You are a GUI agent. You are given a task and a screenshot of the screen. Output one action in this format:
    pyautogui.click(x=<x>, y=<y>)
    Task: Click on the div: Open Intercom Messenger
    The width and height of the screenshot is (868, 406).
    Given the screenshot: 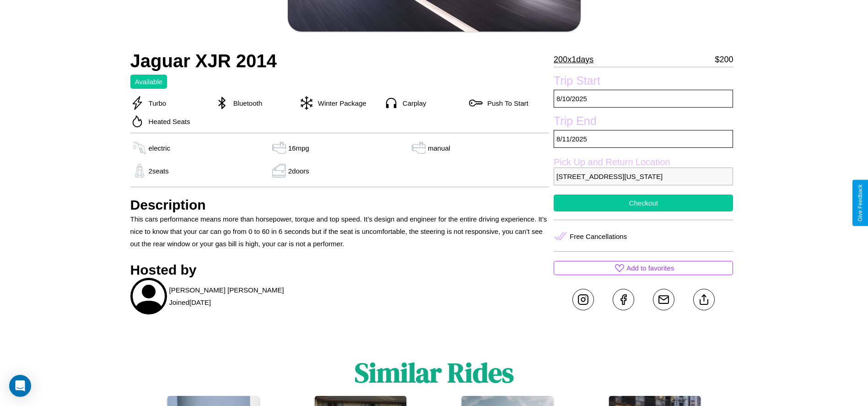 What is the action you would take?
    pyautogui.click(x=20, y=386)
    